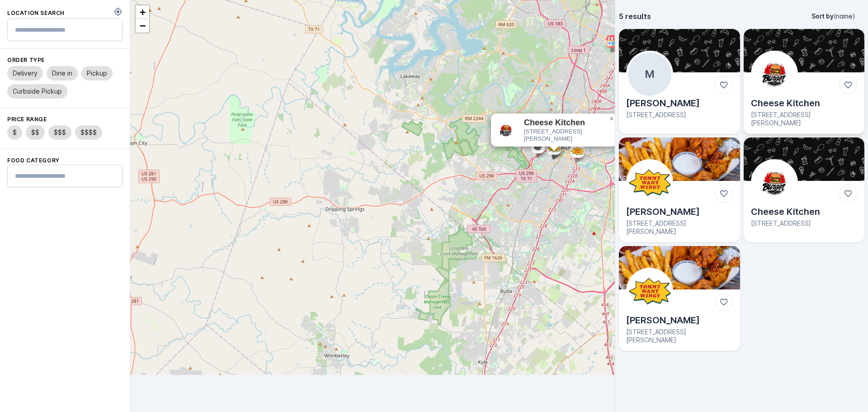 Image resolution: width=868 pixels, height=412 pixels. Describe the element at coordinates (36, 13) in the screenshot. I see `div: Location Search` at that location.